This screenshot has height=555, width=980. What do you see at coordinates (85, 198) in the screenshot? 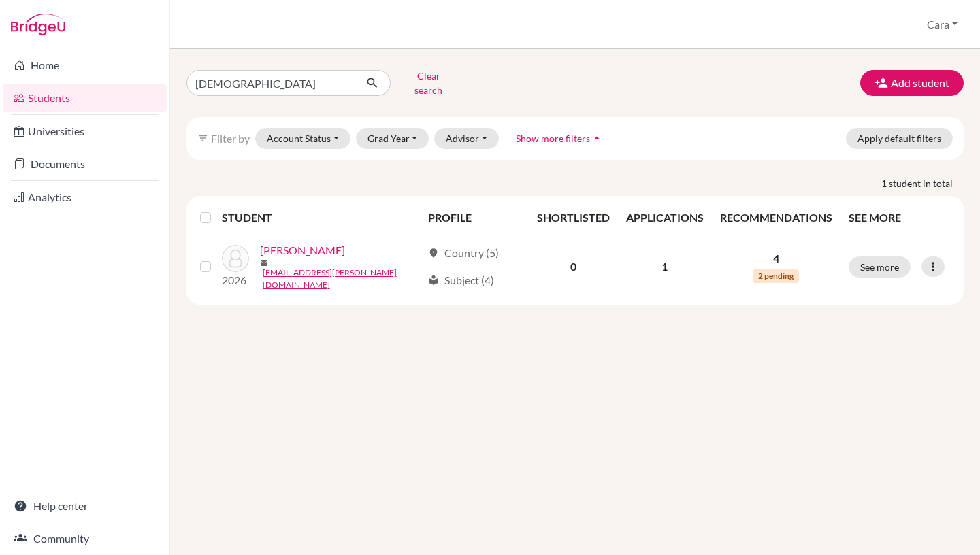
I see `a: Analytics` at bounding box center [85, 198].